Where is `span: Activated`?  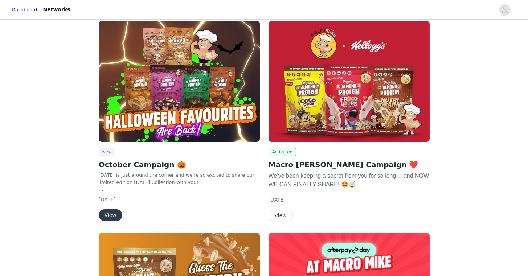
span: Activated is located at coordinates (283, 152).